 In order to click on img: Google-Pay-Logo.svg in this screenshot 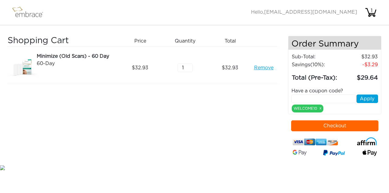, I will do `click(299, 152)`.